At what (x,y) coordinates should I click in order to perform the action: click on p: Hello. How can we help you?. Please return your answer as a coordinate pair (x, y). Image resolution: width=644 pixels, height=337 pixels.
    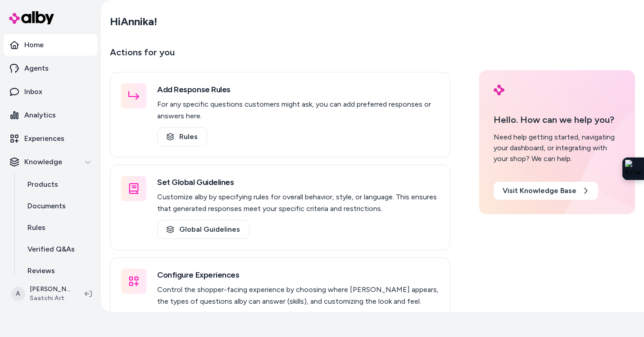
    Looking at the image, I should click on (557, 120).